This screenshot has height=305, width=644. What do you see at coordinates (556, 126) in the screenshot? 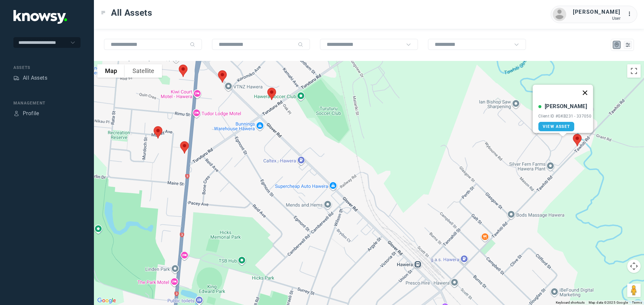
I see `span: View Asset` at bounding box center [556, 126].